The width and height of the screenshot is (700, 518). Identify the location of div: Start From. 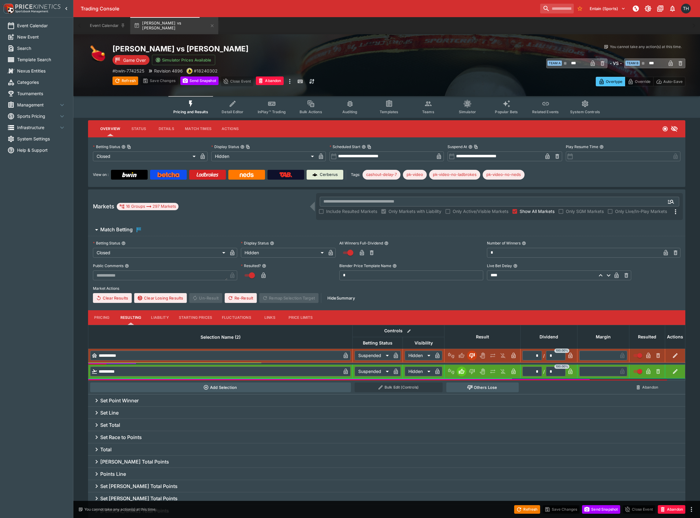
(640, 81).